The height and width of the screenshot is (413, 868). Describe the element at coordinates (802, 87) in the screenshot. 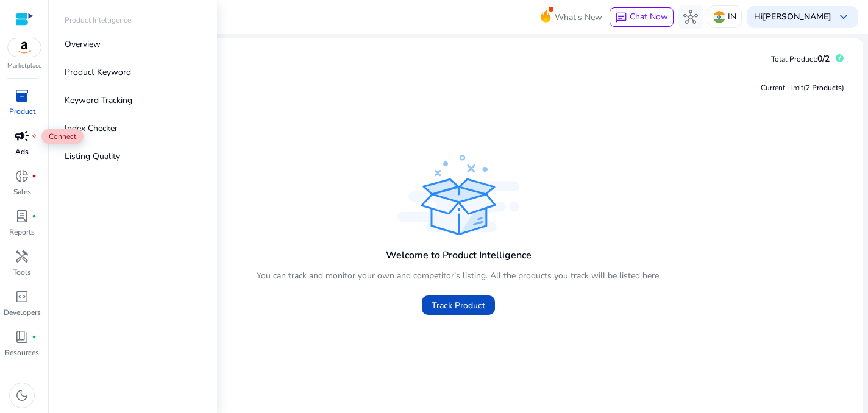

I see `div: Current Limit )` at that location.